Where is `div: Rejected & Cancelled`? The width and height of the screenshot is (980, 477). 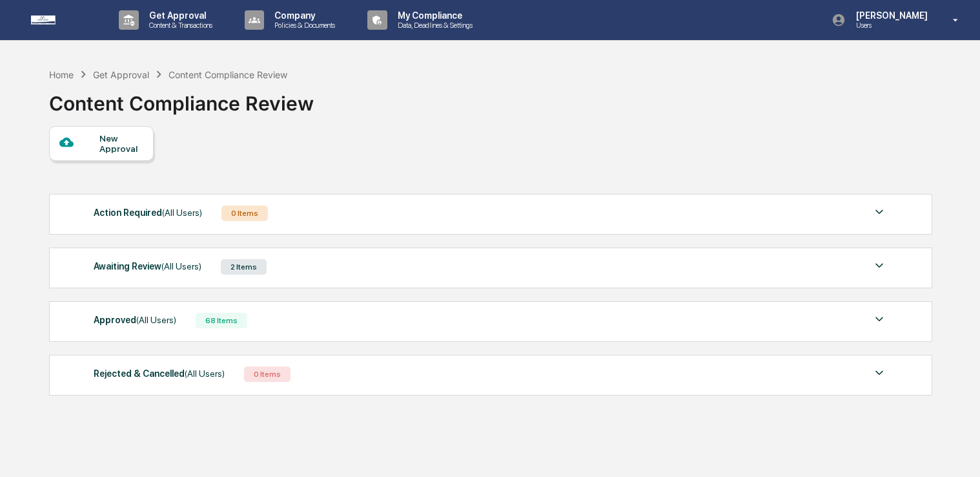 div: Rejected & Cancelled is located at coordinates (159, 373).